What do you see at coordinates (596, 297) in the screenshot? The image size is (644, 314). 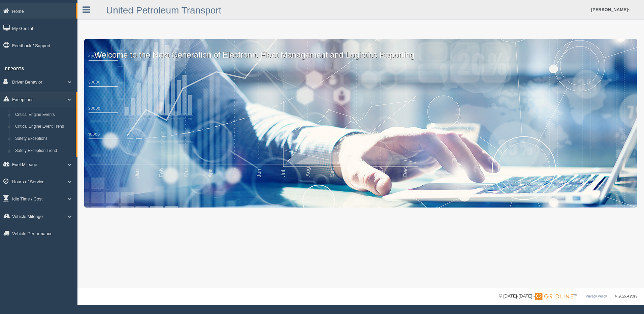 I see `a: Privacy Policy` at bounding box center [596, 297].